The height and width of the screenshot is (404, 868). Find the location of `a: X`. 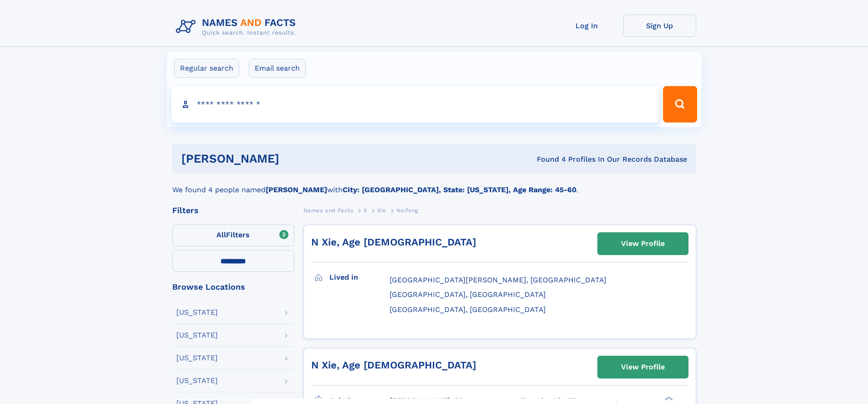

a: X is located at coordinates (366, 210).